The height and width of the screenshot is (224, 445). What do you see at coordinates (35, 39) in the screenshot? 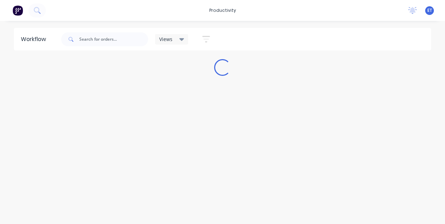
I see `div: Workflow` at bounding box center [35, 39].